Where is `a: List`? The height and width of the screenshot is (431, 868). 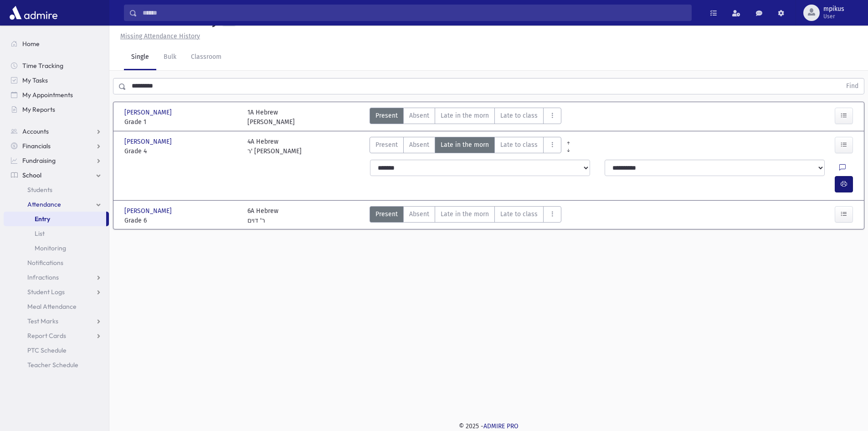 a: List is located at coordinates (56, 233).